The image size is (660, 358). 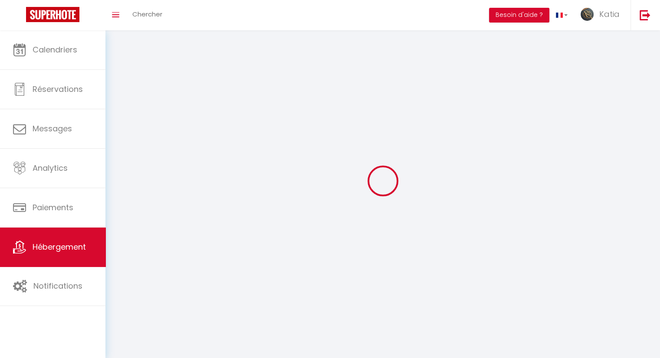 What do you see at coordinates (58, 89) in the screenshot?
I see `span: Réservations` at bounding box center [58, 89].